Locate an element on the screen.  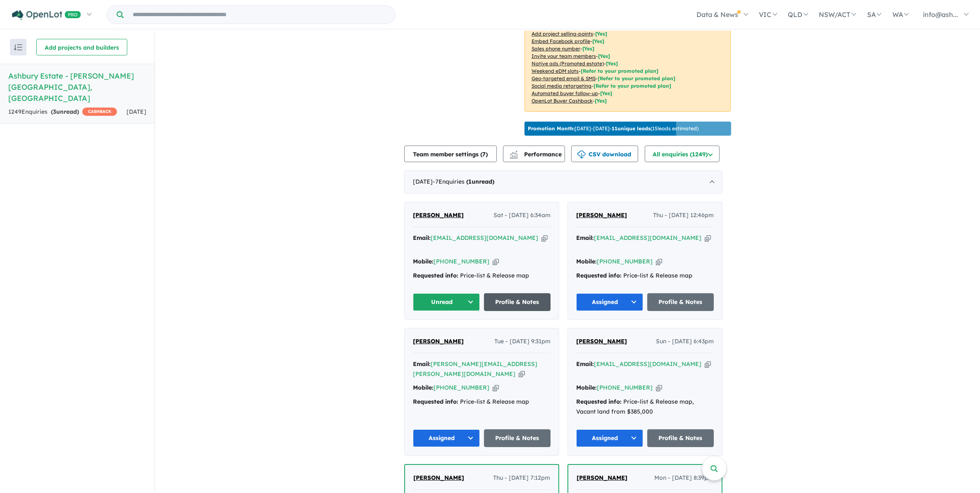
img: Openlot PRO Logo White is located at coordinates (46, 15).